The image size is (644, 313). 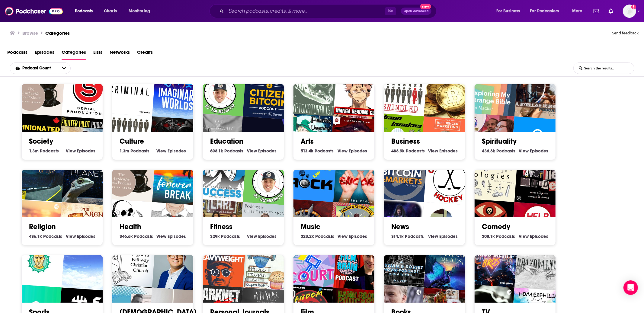 What do you see at coordinates (492, 176) in the screenshot?
I see `img: Ologies with Alie Ward` at bounding box center [492, 176].